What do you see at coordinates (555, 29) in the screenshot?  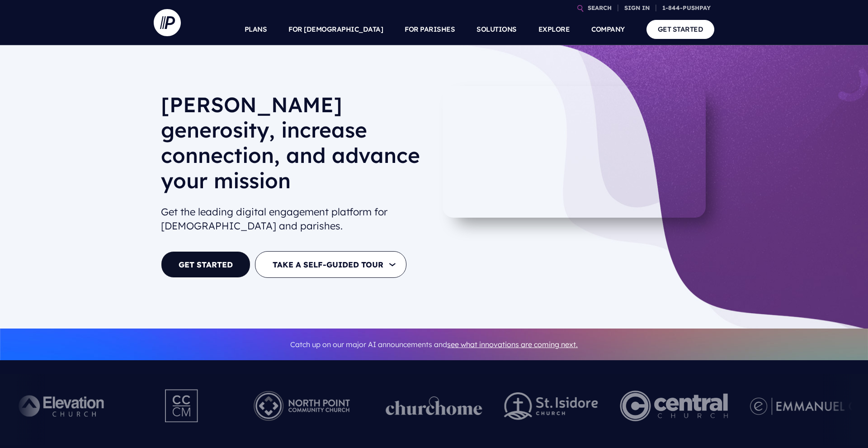 I see `a: EXPLORE` at bounding box center [555, 29].